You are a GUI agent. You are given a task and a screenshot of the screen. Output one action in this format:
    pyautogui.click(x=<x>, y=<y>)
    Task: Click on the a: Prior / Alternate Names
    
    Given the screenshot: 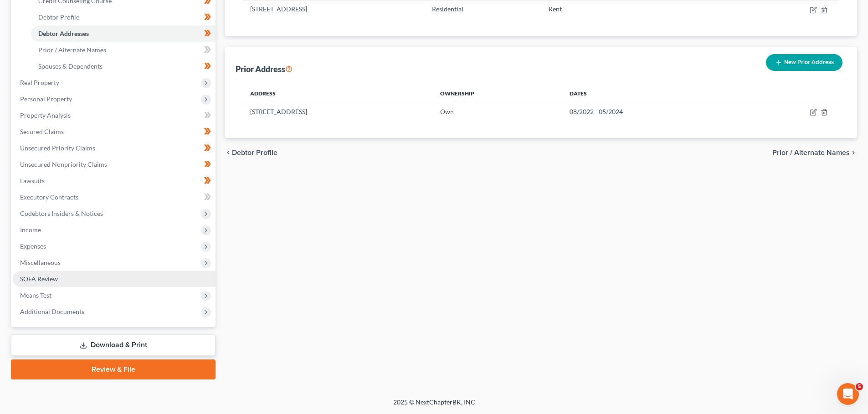 What is the action you would take?
    pyautogui.click(x=123, y=50)
    